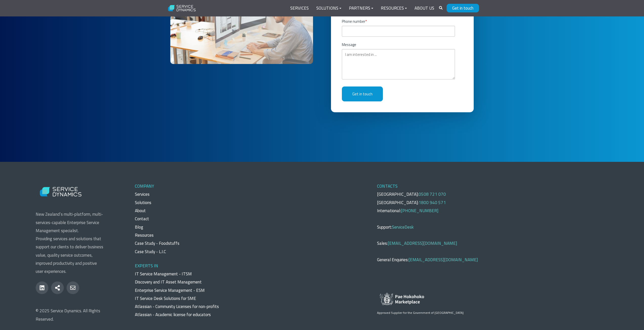  Describe the element at coordinates (362, 9) in the screenshot. I see `div: Navigation Menu` at that location.